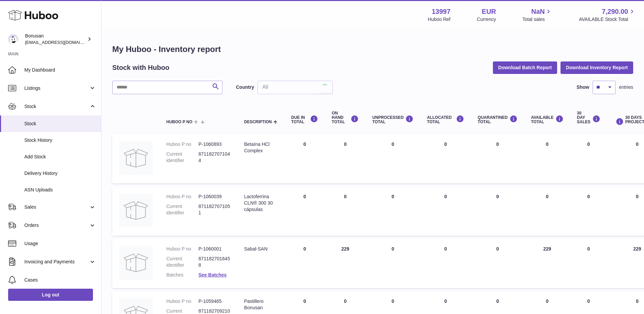  What do you see at coordinates (487, 19) in the screenshot?
I see `div: Currency` at bounding box center [487, 19].